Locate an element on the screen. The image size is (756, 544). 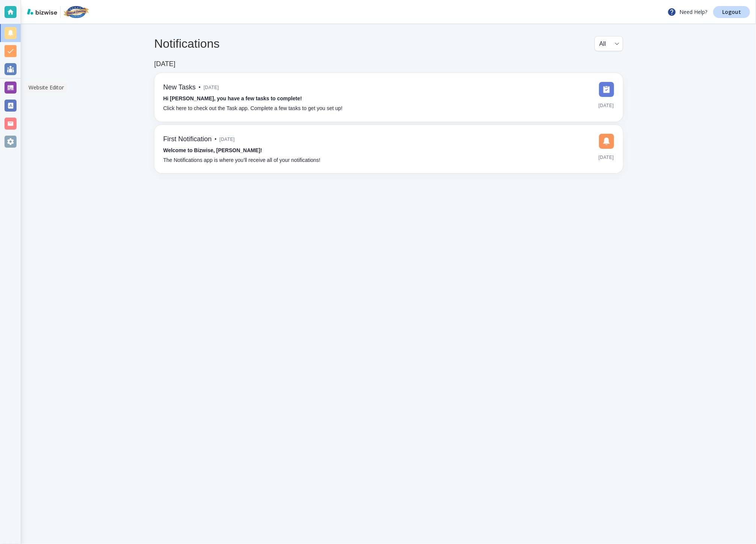
h6: New Tasks is located at coordinates (180, 87).